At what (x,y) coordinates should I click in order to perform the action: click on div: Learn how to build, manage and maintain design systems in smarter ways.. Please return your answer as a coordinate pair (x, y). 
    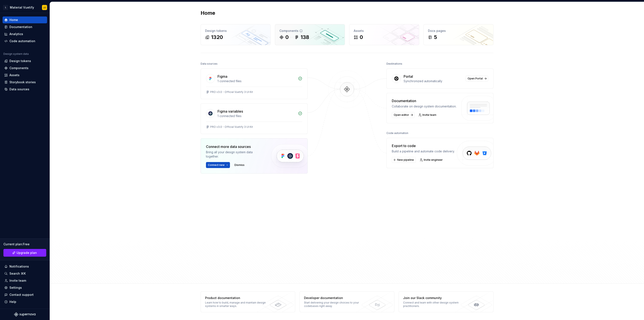
    Looking at the image, I should click on (236, 305).